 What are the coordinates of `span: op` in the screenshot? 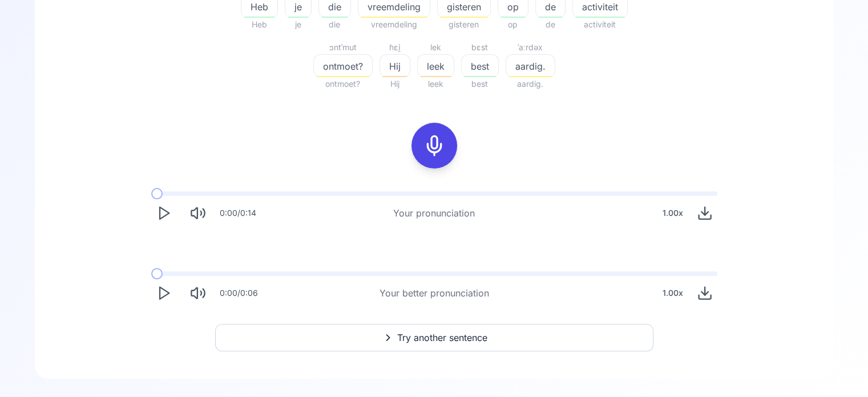 It's located at (513, 24).